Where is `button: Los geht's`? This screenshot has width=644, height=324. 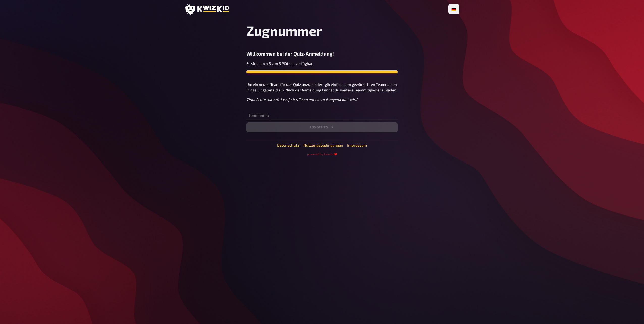 button: Los geht's is located at coordinates (322, 128).